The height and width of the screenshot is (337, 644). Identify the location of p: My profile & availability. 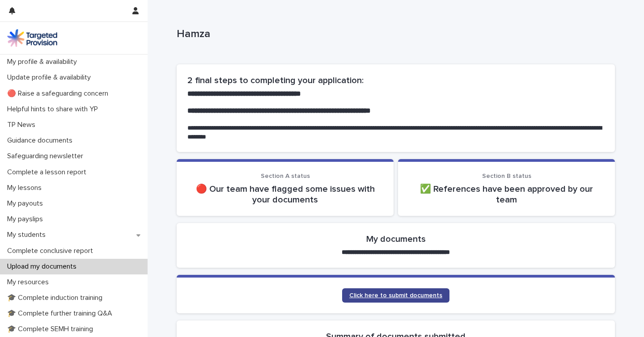
(44, 62).